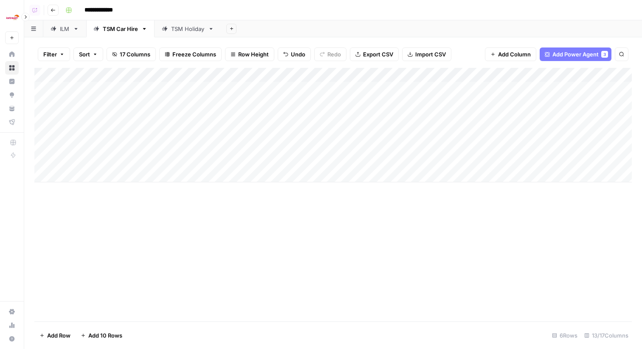 This screenshot has height=349, width=642. I want to click on button: Sort, so click(88, 54).